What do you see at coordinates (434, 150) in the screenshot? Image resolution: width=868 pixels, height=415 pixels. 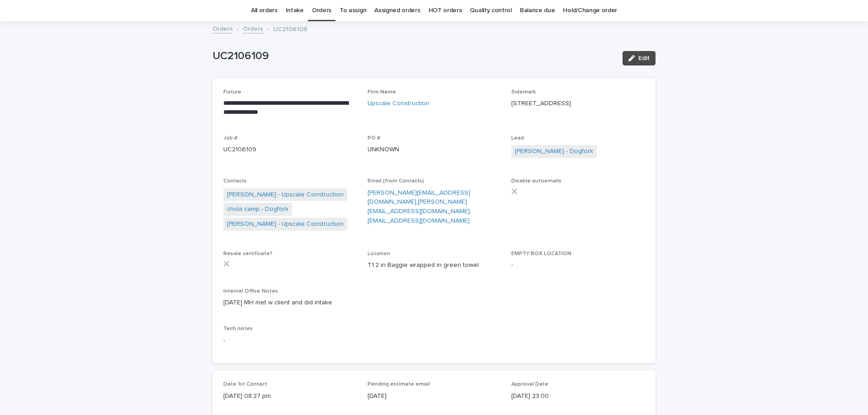 I see `p: UNKNOWN` at bounding box center [434, 150].